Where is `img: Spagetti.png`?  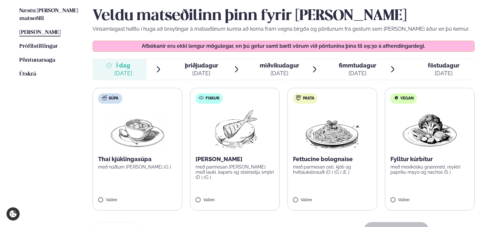 img: Spagetti.png is located at coordinates (332, 129).